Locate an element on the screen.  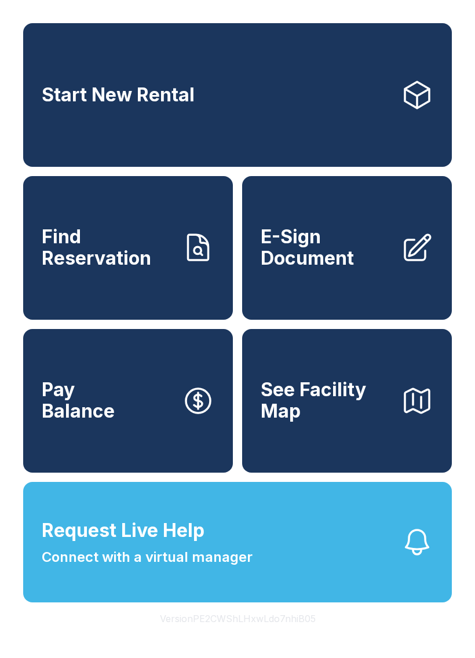
span: E-Sign Document is located at coordinates (326, 247).